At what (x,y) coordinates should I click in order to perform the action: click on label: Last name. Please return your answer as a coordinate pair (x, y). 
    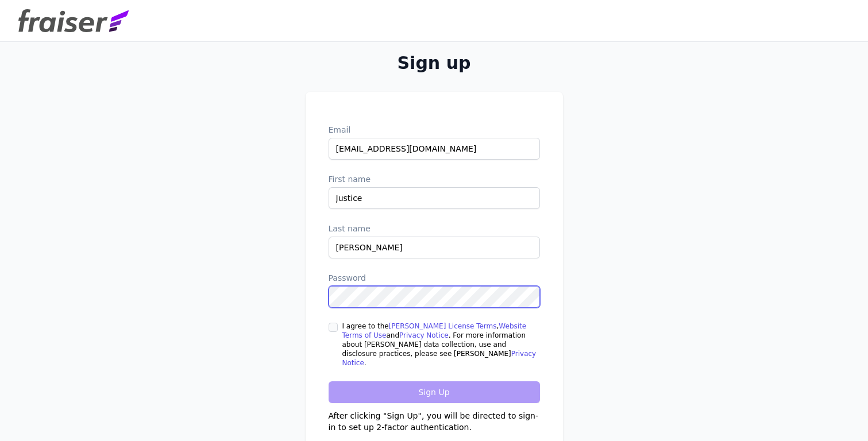
    Looking at the image, I should click on (434, 228).